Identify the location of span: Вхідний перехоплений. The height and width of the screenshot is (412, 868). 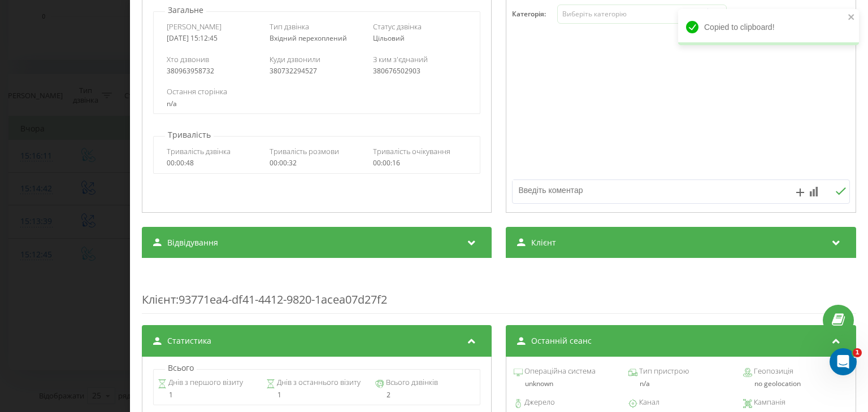
(309, 38).